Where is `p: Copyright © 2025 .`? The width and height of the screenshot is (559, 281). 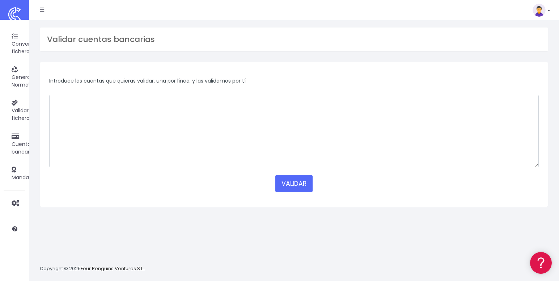
p: Copyright © 2025 . is located at coordinates (92, 269).